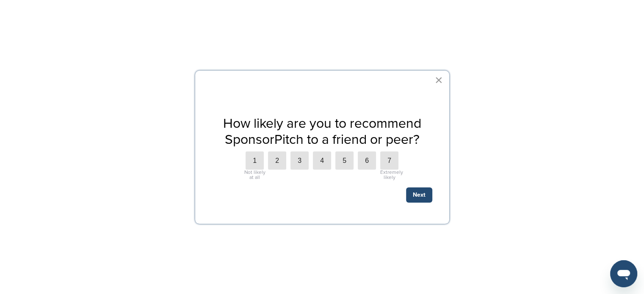 The width and height of the screenshot is (644, 294). Describe the element at coordinates (439, 80) in the screenshot. I see `button: Close` at that location.